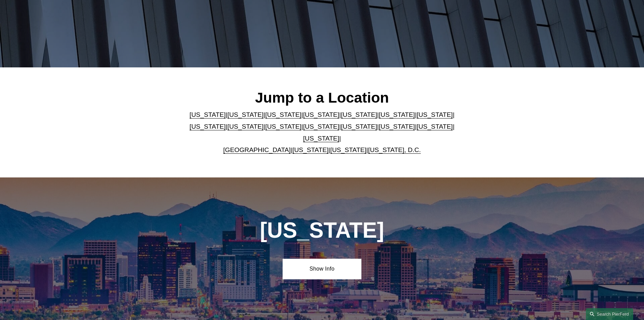 The width and height of the screenshot is (644, 320). I want to click on a: Search this site, so click(610, 314).